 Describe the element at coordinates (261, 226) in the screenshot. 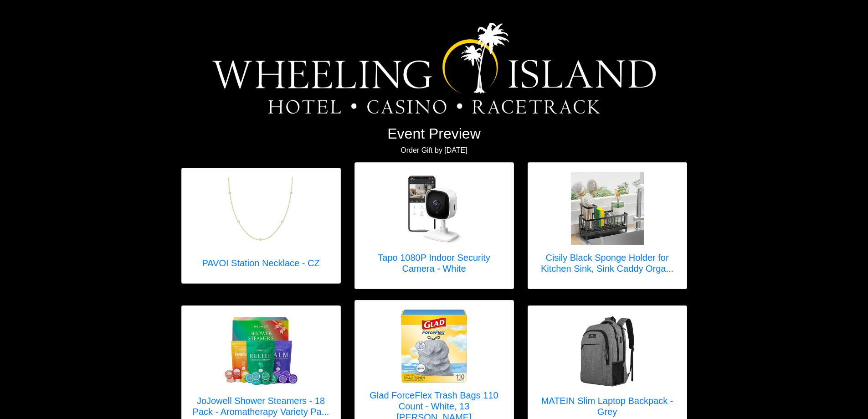

I see `a: PAVOI Station Necklace - CZ PAVOI Station Necklace - CZ` at that location.